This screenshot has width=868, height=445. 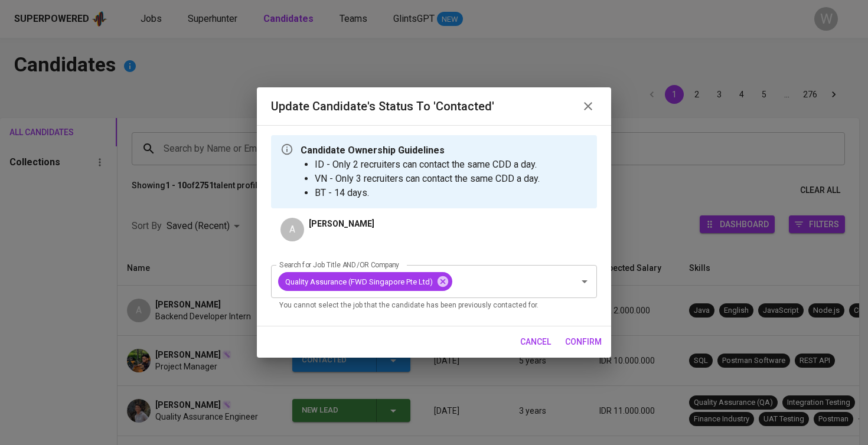 What do you see at coordinates (584, 342) in the screenshot?
I see `button: confirm` at bounding box center [584, 342].